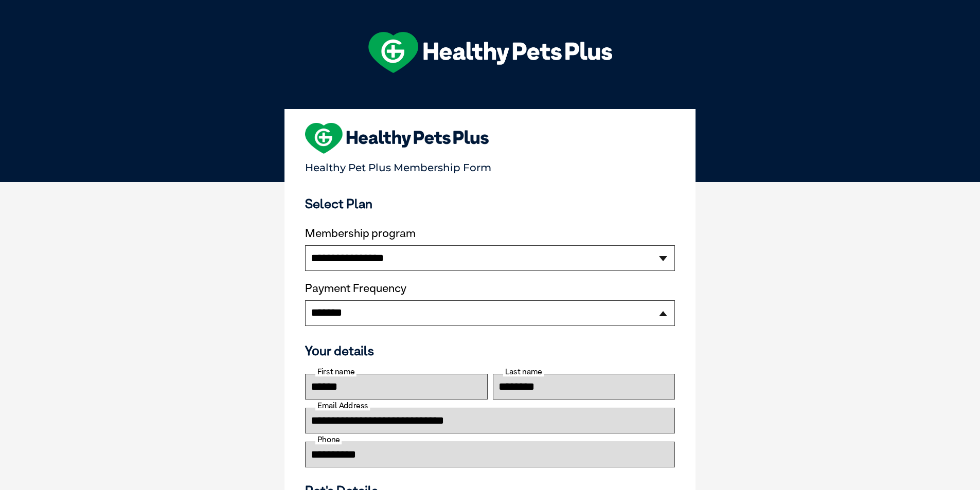 The height and width of the screenshot is (490, 980). Describe the element at coordinates (329, 440) in the screenshot. I see `label: Phone` at that location.